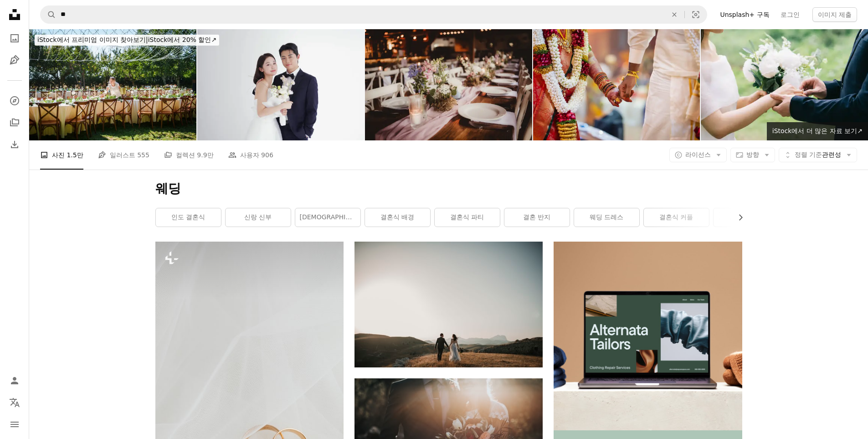 Image resolution: width=868 pixels, height=439 pixels. What do you see at coordinates (267, 155) in the screenshot?
I see `span: 906` at bounding box center [267, 155].